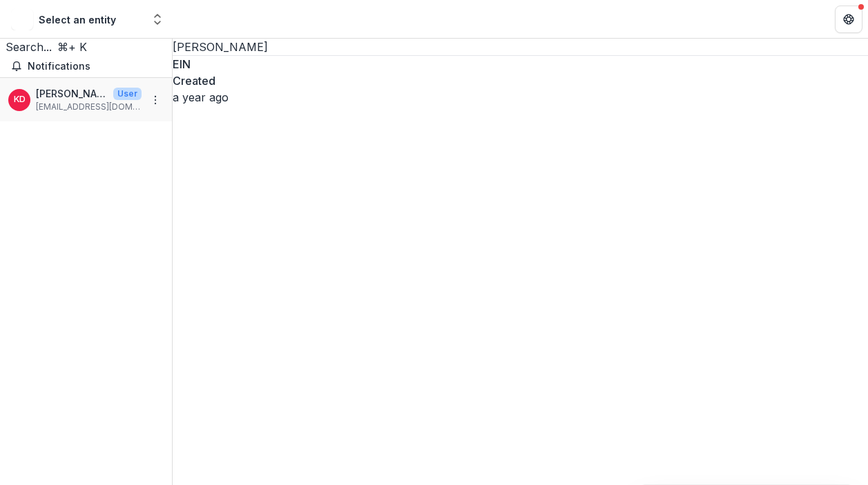  Describe the element at coordinates (28, 47) in the screenshot. I see `span: Search...` at that location.